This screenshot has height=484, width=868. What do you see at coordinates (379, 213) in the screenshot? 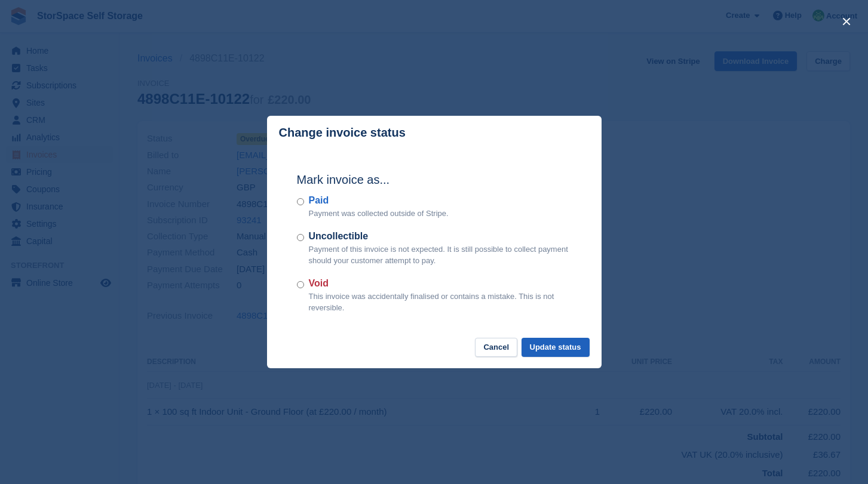
I see `p: Payment was collected outside of Stripe.` at bounding box center [379, 213].